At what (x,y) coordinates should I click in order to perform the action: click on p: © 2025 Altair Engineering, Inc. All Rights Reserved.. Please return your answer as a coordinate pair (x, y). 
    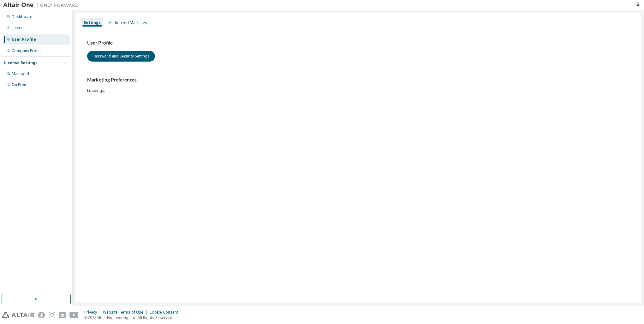
    Looking at the image, I should click on (133, 317).